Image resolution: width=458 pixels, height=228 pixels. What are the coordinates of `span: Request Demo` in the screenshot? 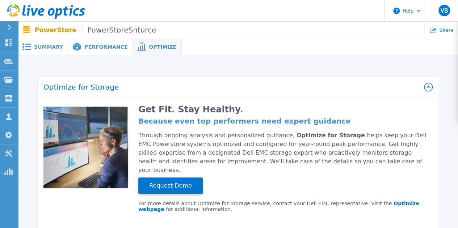 It's located at (171, 186).